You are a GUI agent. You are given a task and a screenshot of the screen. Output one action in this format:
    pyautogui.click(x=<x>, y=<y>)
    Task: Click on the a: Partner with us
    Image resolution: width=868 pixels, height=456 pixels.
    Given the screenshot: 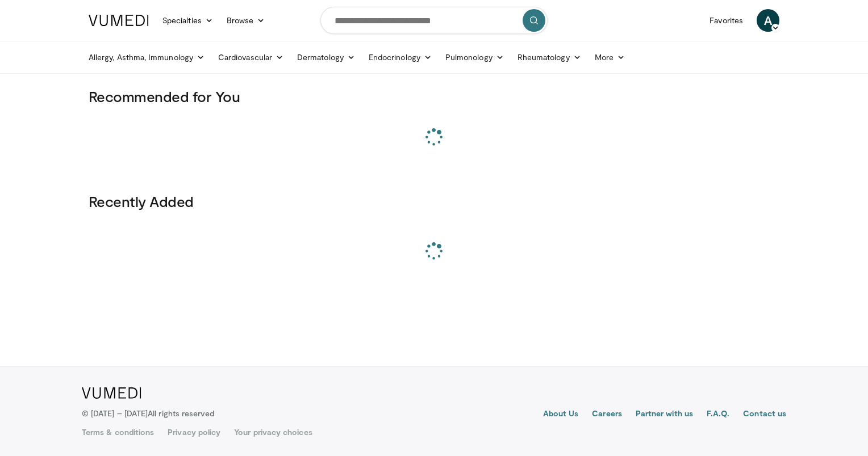 What is the action you would take?
    pyautogui.click(x=663, y=415)
    